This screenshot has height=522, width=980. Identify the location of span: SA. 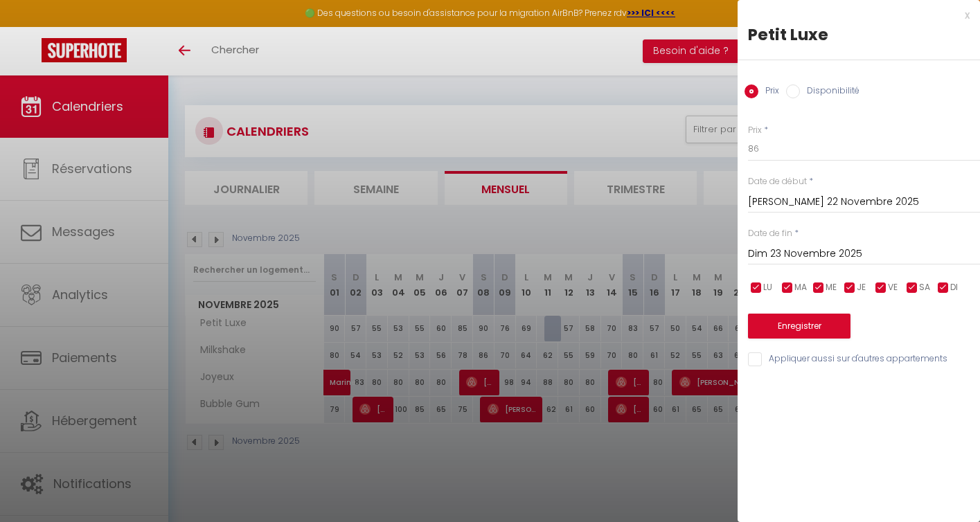
(924, 287).